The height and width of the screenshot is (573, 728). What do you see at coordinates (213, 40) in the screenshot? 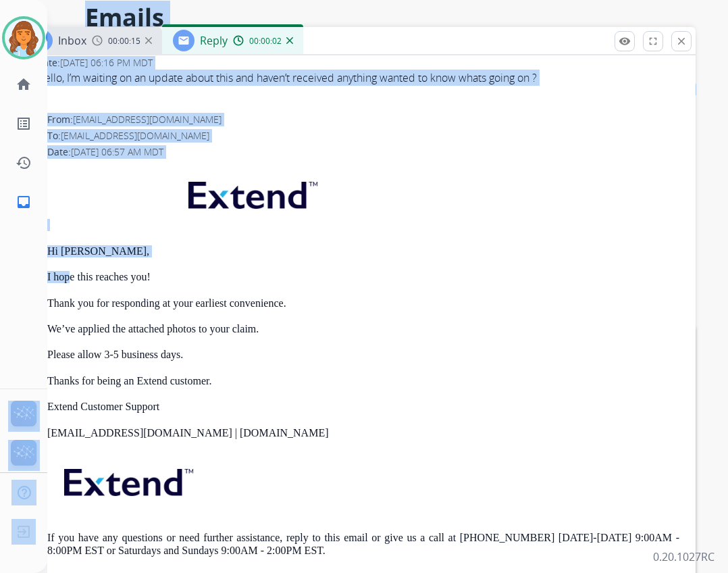
I see `span: Reply` at bounding box center [213, 40].